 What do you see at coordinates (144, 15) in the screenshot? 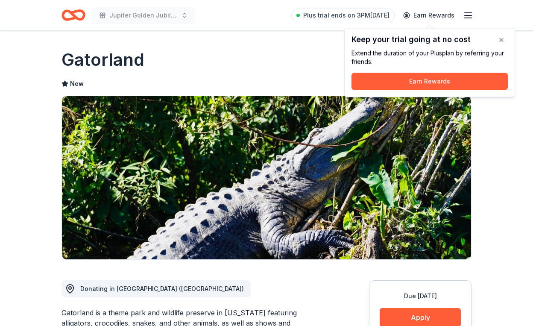
I see `button: Jupiter Golden Jubilee` at bounding box center [144, 15].